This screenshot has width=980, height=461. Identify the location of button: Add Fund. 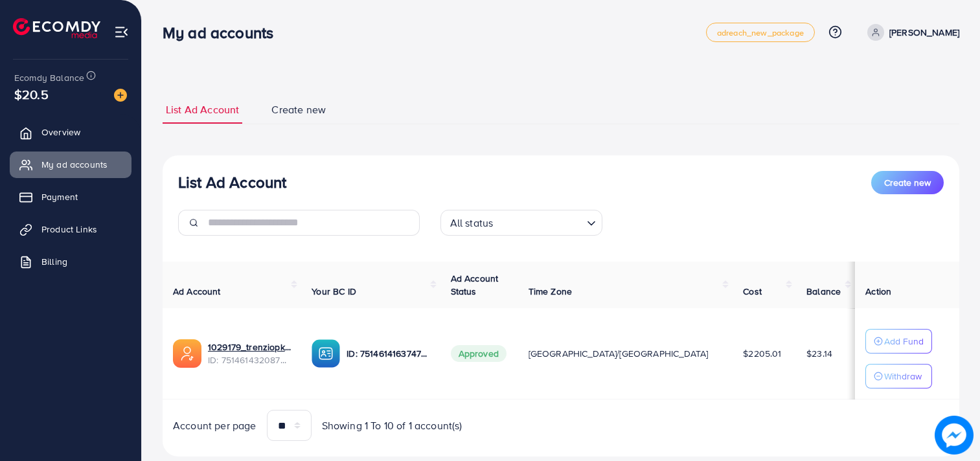
(898, 342).